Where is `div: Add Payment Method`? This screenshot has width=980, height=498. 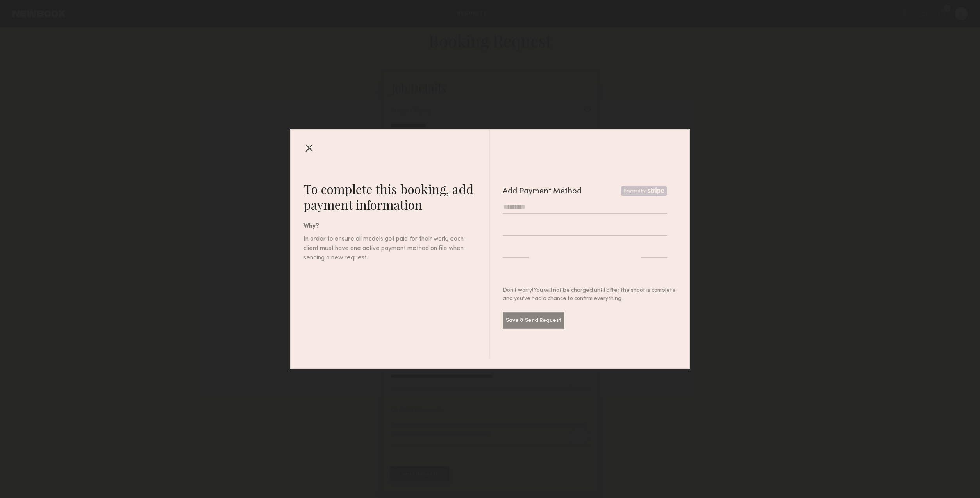 div: Add Payment Method is located at coordinates (542, 192).